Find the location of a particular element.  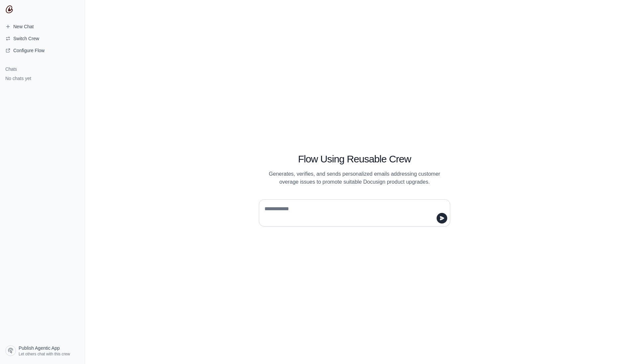

span: New Chat is located at coordinates (23, 27).